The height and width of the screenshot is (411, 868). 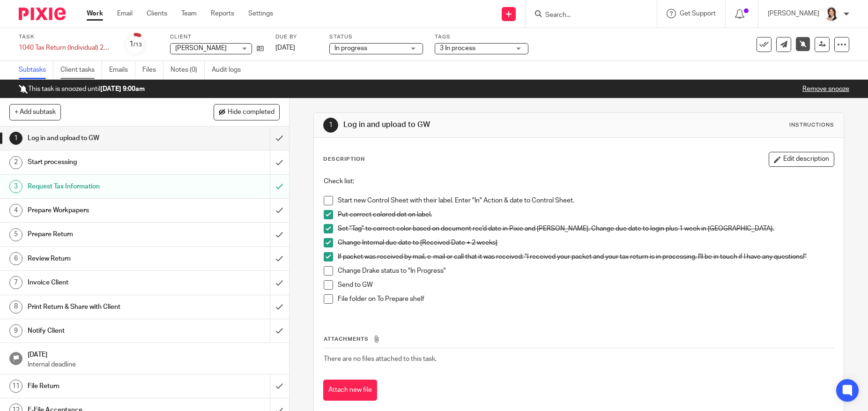 What do you see at coordinates (94, 14) in the screenshot?
I see `a: Work` at bounding box center [94, 14].